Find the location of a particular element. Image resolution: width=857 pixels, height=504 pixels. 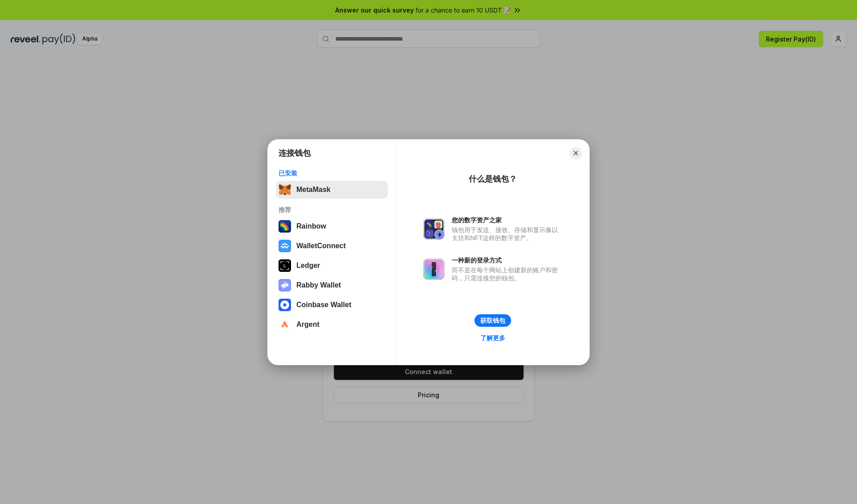

div: 钱包用于发送、接收、存储和显示像以太坊和NFT这样的数字资产。 is located at coordinates (507, 234).